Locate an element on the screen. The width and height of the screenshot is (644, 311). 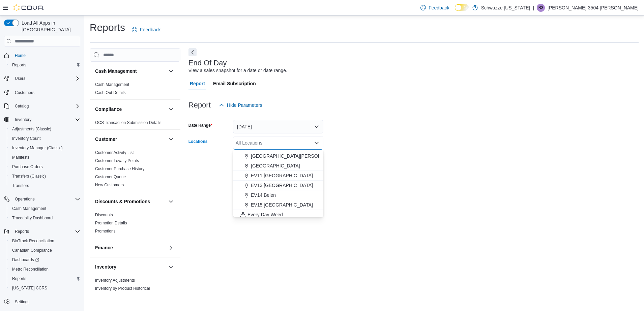
span: New Customers is located at coordinates (109, 185).